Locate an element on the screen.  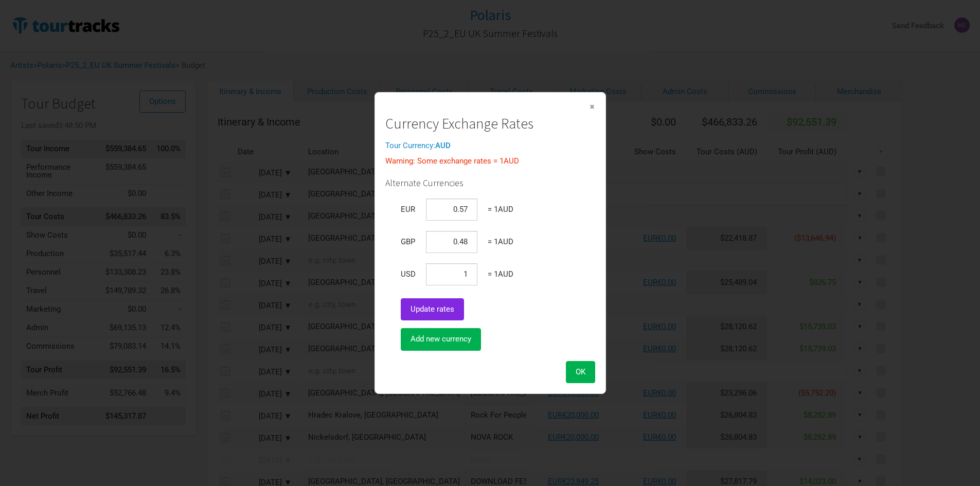
h3: Alternate Currencies is located at coordinates (490, 183).